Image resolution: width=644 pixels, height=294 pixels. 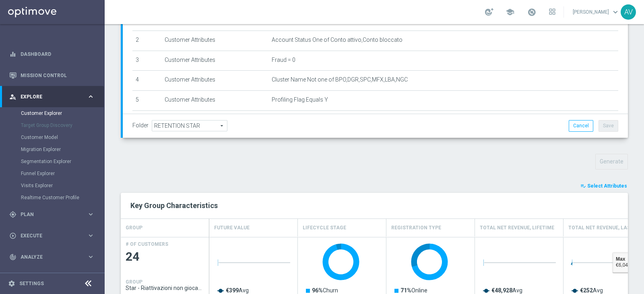 What do you see at coordinates (52, 257) in the screenshot?
I see `button: track_changes Analyze keyboard_arrow_right` at bounding box center [52, 257].